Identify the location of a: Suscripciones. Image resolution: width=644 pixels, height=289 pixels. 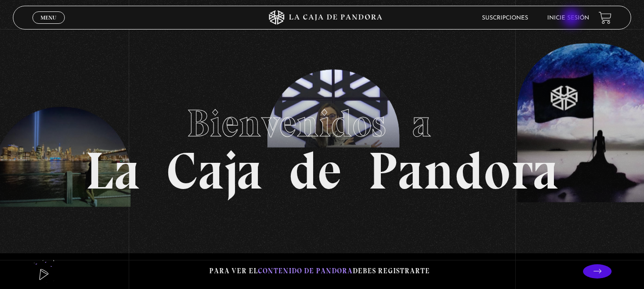
(505, 18).